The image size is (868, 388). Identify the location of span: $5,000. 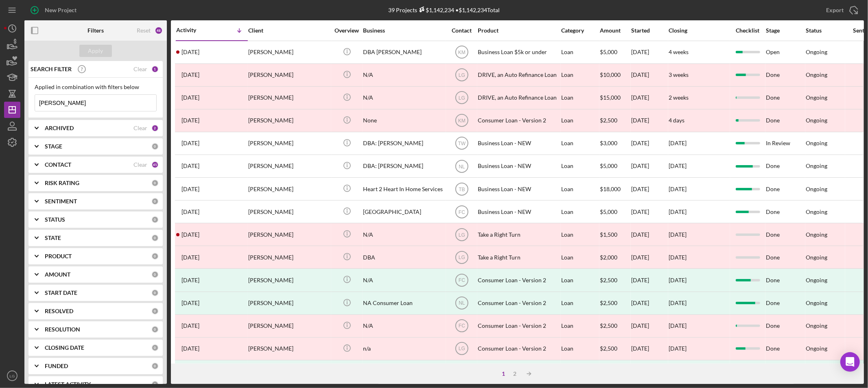
(608, 212).